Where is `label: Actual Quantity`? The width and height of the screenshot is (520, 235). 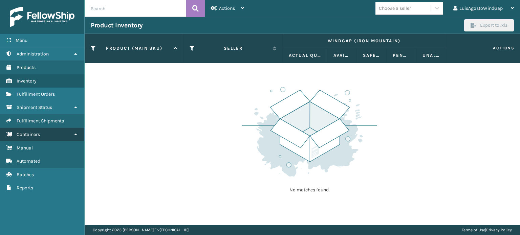 label: Actual Quantity is located at coordinates (305, 56).